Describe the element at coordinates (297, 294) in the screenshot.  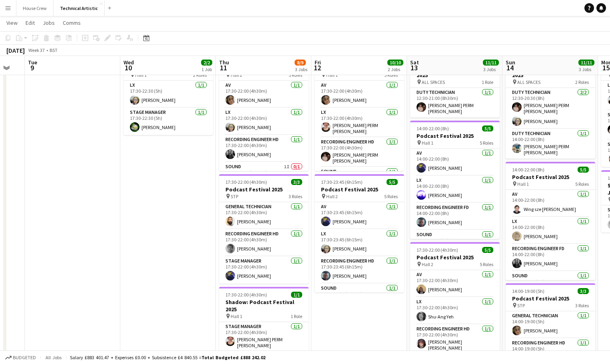
I see `span: 1/1` at that location.